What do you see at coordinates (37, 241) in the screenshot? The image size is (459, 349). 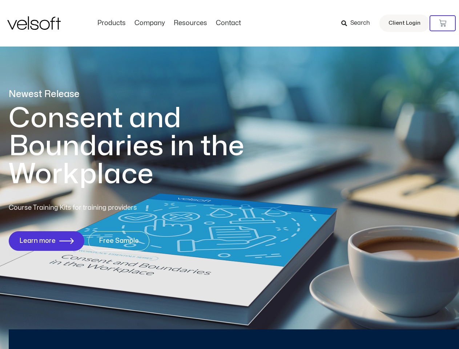 I see `span: Learn more` at bounding box center [37, 241].